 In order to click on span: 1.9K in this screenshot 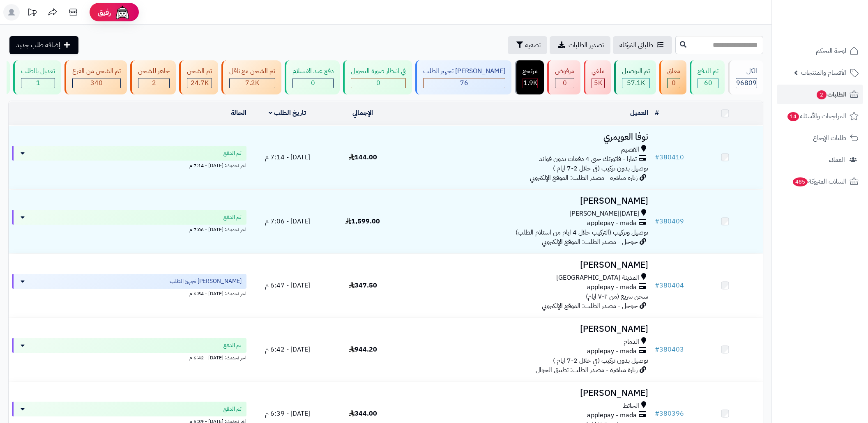, I will do `click(531, 83)`.